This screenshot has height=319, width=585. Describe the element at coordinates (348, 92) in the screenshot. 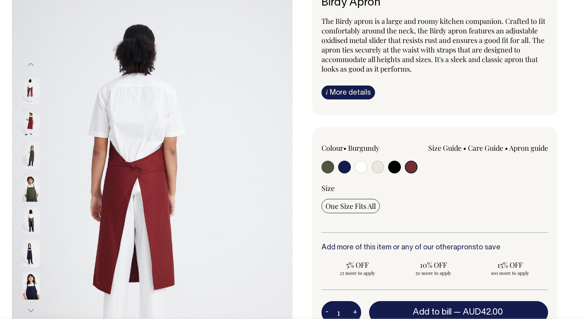

I see `a: iMore details` at that location.